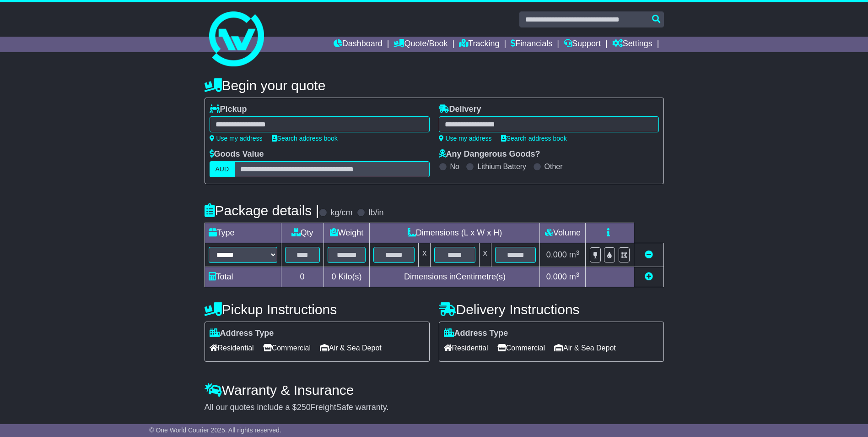 Image resolution: width=868 pixels, height=437 pixels. Describe the element at coordinates (552, 309) in the screenshot. I see `h4: Delivery Instructions` at that location.